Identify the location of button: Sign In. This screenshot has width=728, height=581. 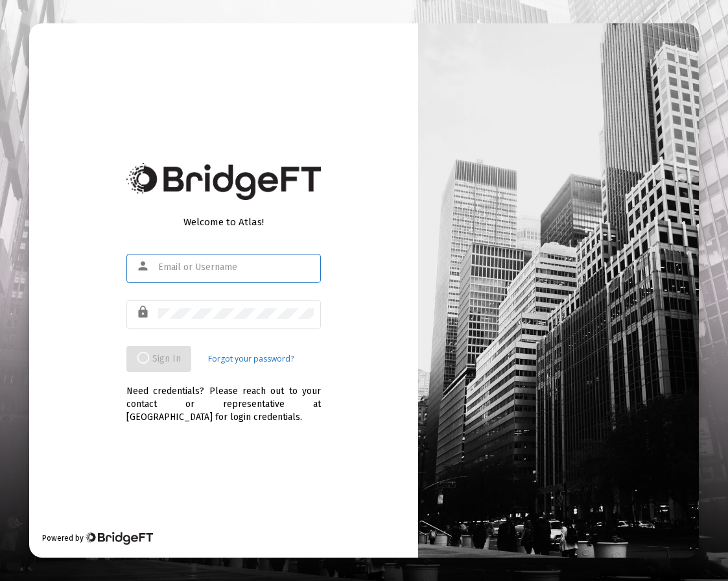
(159, 358).